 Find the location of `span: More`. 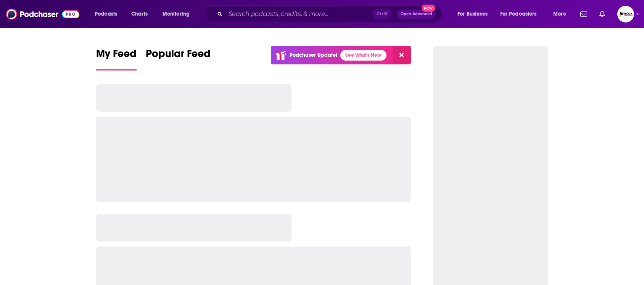

span: More is located at coordinates (559, 14).